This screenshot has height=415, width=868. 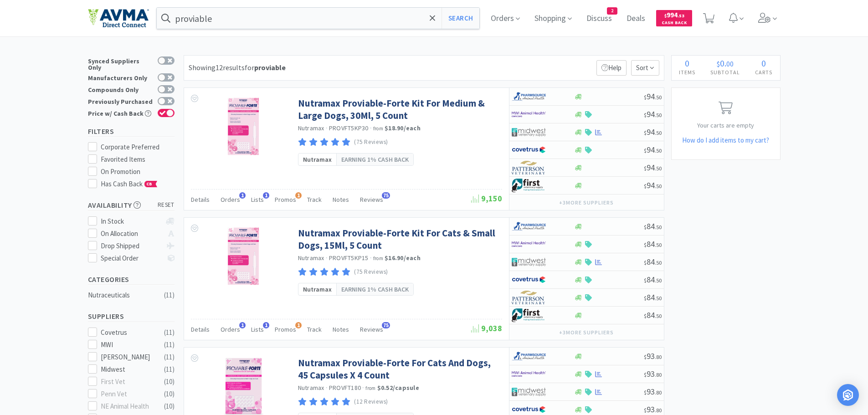 What do you see at coordinates (129, 345) in the screenshot?
I see `div: MWI` at bounding box center [129, 345].